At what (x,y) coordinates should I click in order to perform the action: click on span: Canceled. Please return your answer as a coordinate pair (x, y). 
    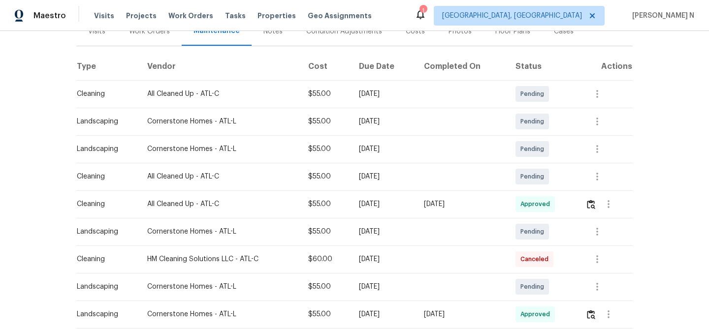
    Looking at the image, I should click on (536, 259).